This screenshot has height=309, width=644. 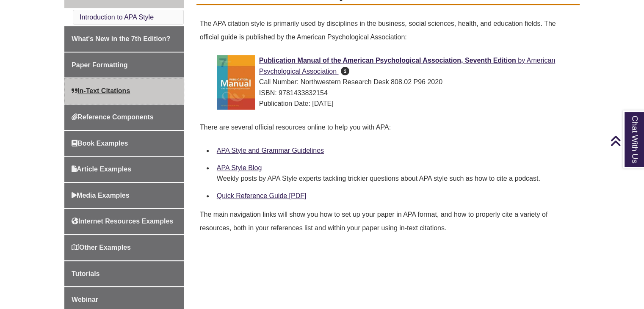 What do you see at coordinates (395, 93) in the screenshot?
I see `div: ISBN: 9781433832154` at bounding box center [395, 93].